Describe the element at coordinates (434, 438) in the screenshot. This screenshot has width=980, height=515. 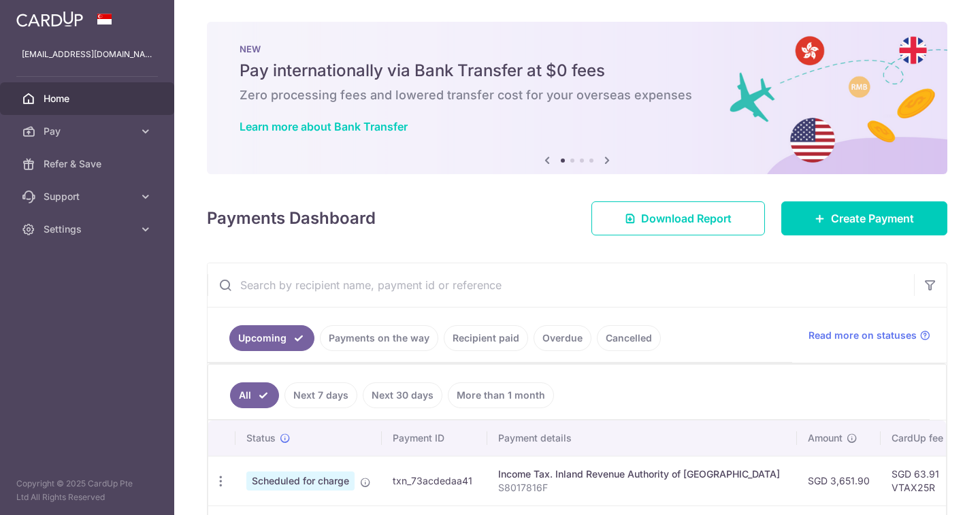
I see `th: Payment ID` at that location.